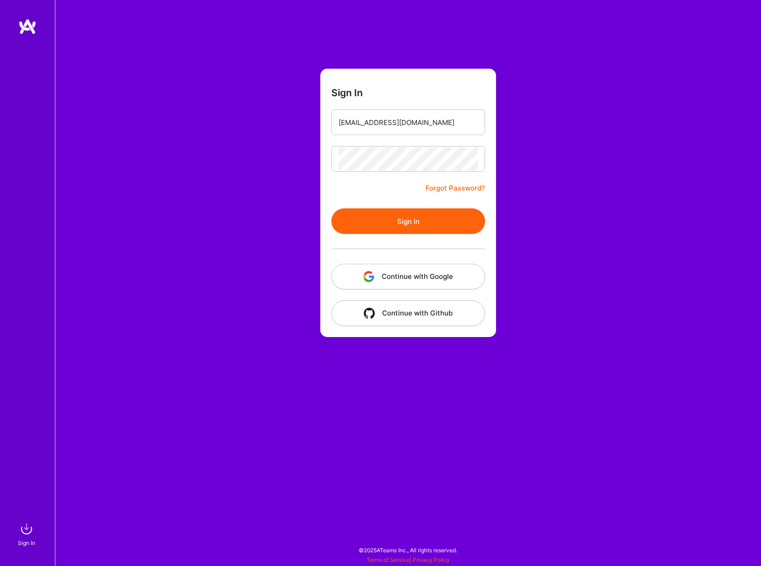 The image size is (761, 566). I want to click on a: sign inSign In, so click(27, 533).